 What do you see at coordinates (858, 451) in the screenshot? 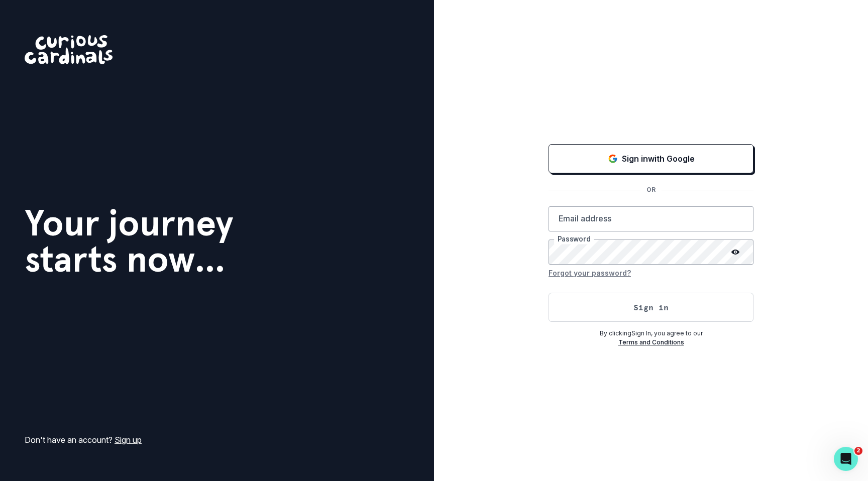
I see `span: 2` at bounding box center [858, 451].